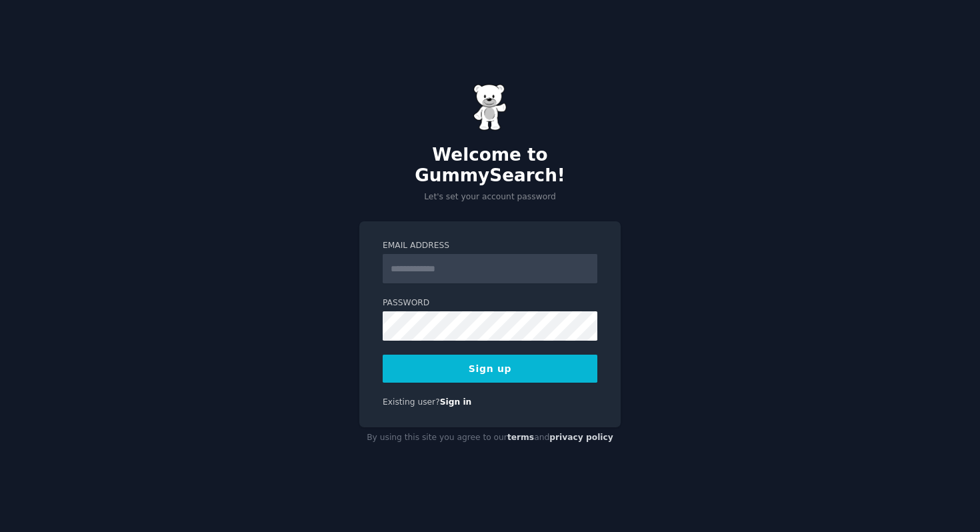  Describe the element at coordinates (581, 437) in the screenshot. I see `a: privacy policy` at that location.